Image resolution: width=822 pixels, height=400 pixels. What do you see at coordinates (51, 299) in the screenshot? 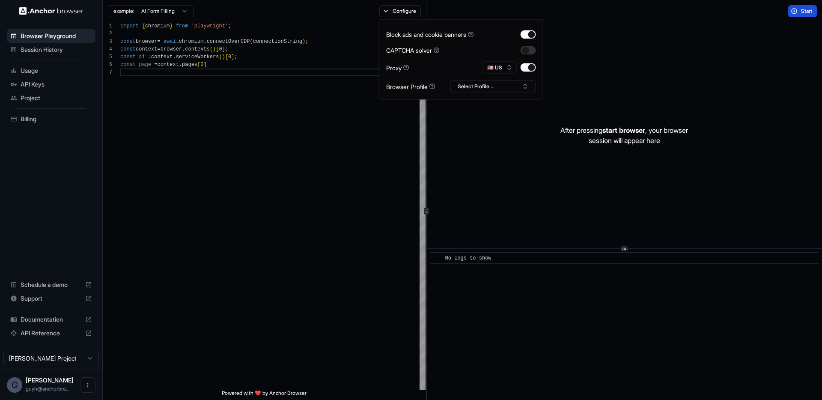
I see `span: Support` at bounding box center [51, 299].